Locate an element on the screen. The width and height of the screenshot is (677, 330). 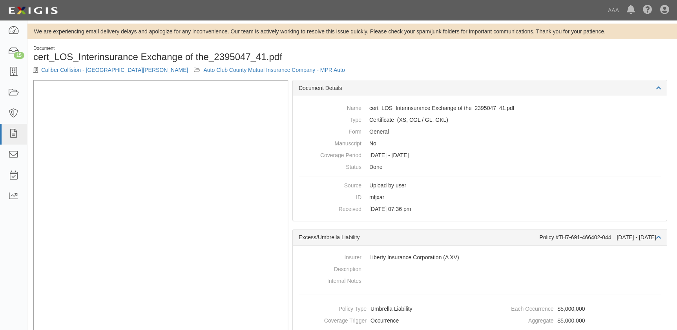
dt: Coverage Period is located at coordinates (330, 154).